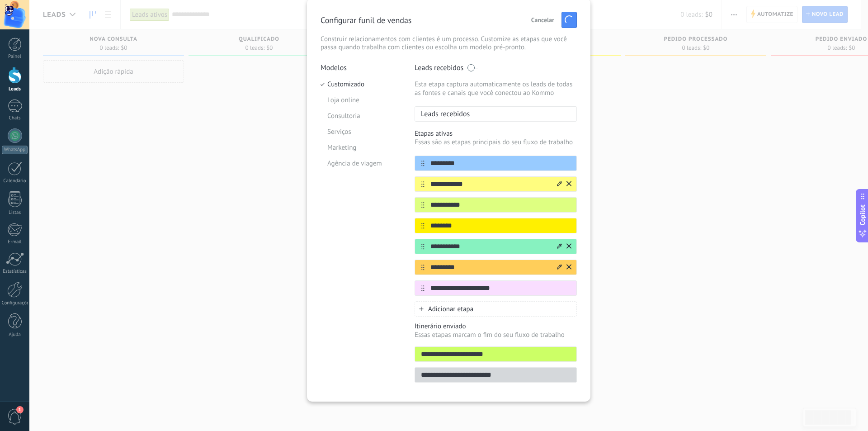 This screenshot has width=868, height=431. I want to click on div: Estatísticas, so click(15, 271).